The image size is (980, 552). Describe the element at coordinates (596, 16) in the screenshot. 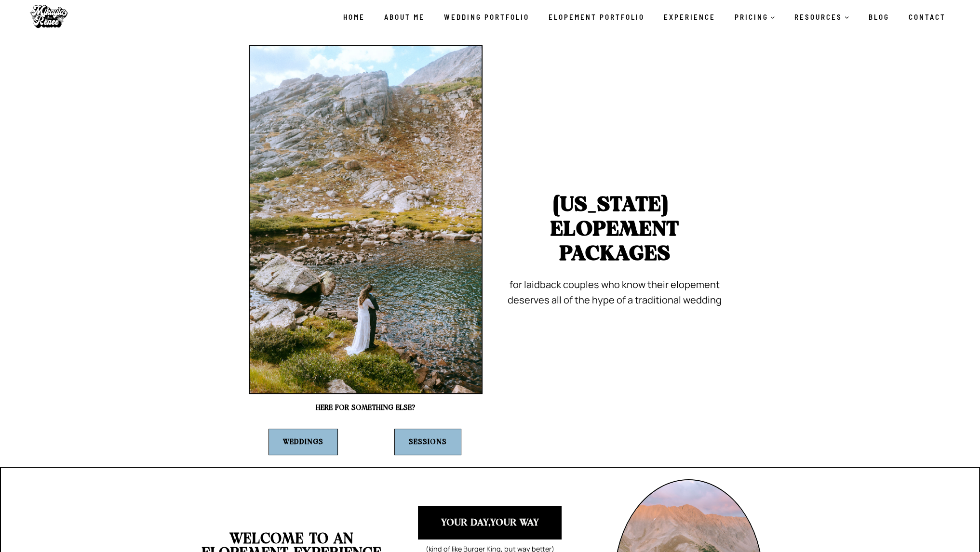

I see `a: Elopement Portfolio` at that location.